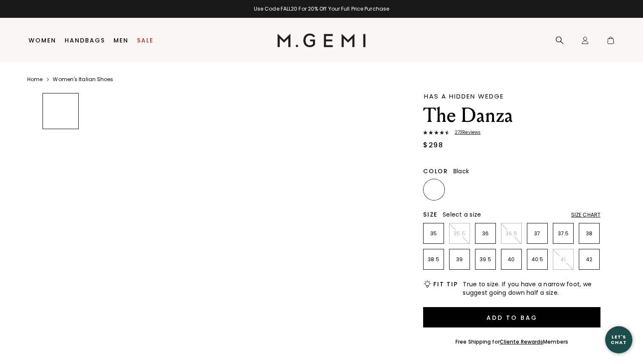  Describe the element at coordinates (433, 233) in the screenshot. I see `p: 35` at that location.